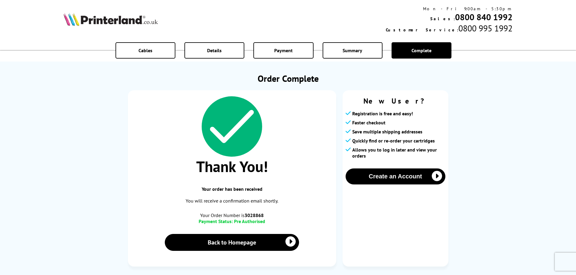 The width and height of the screenshot is (576, 275). Describe the element at coordinates (249, 221) in the screenshot. I see `span: Pre Authorised` at that location.